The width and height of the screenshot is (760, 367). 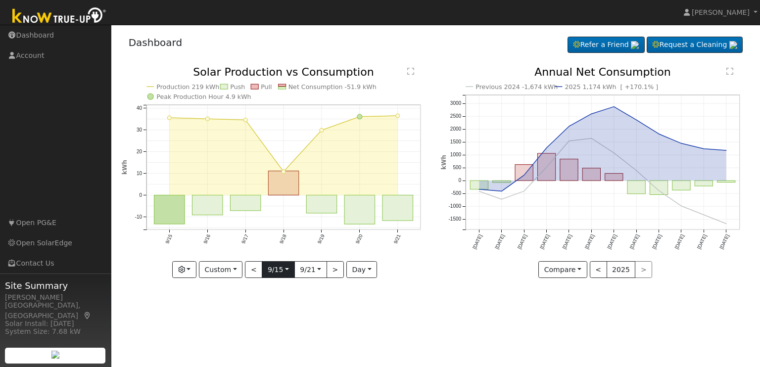 I want to click on text: 9/21, so click(x=397, y=239).